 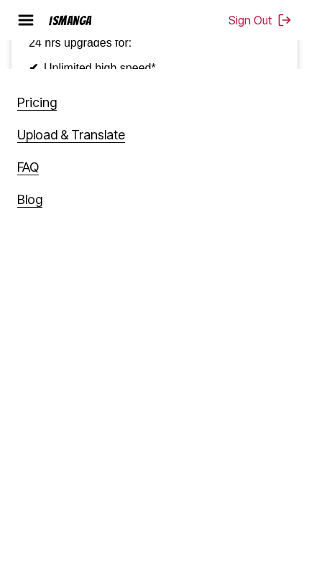 I want to click on button: Sign Out, so click(x=260, y=20).